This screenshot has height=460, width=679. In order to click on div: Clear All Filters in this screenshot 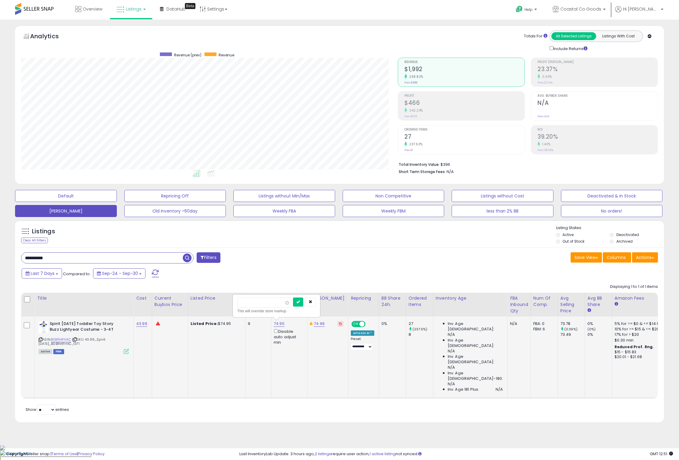, I will do `click(34, 240)`.